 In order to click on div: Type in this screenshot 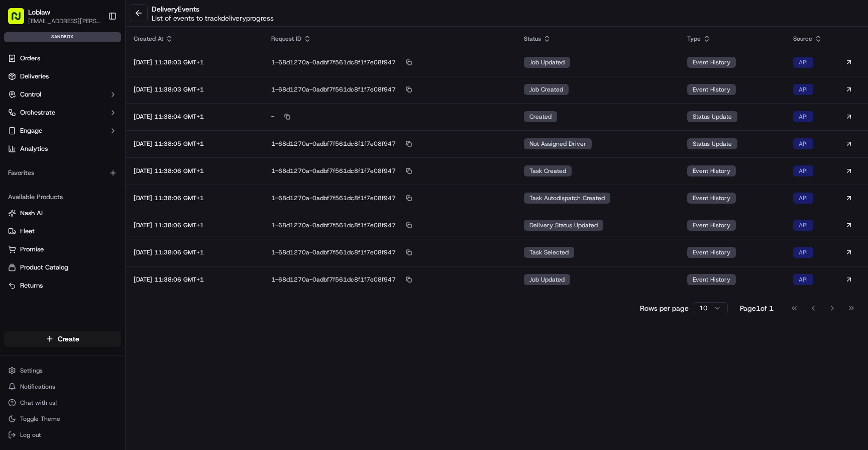, I will do `click(732, 39)`.